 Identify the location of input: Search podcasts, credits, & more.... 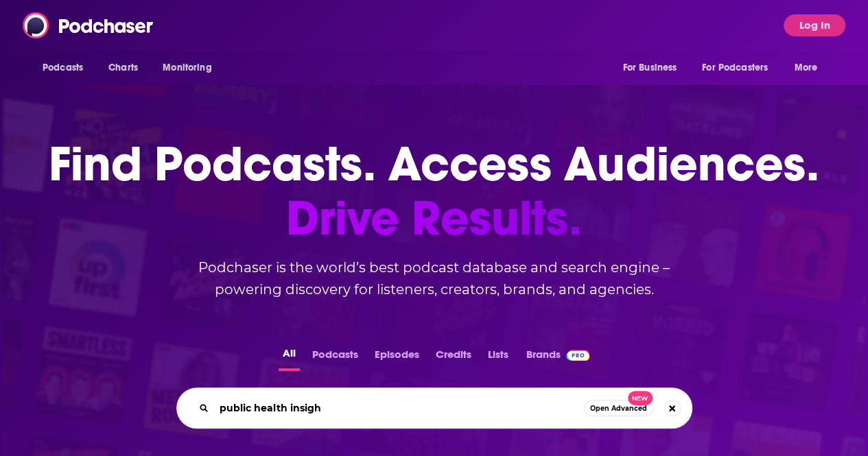
(399, 408).